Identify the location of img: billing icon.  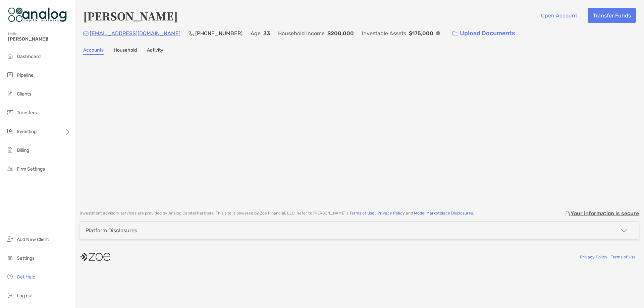
(10, 150).